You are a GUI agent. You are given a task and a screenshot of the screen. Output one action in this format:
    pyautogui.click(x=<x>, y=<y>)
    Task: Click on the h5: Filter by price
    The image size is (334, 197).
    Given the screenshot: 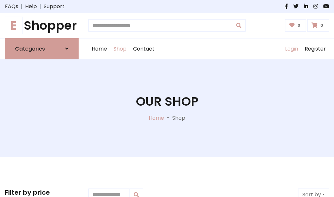 What is the action you would take?
    pyautogui.click(x=42, y=193)
    